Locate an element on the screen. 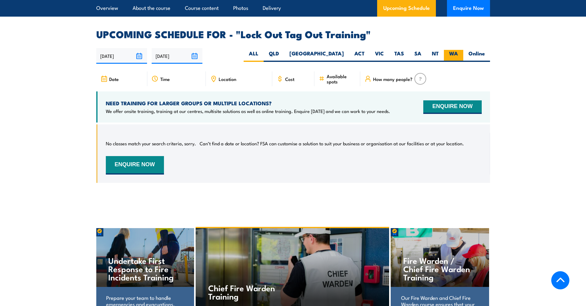  span: Time is located at coordinates (165, 79).